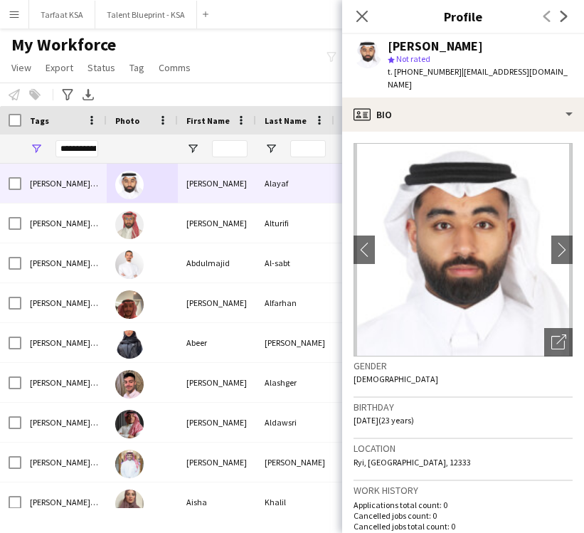  Describe the element at coordinates (129, 225) in the screenshot. I see `img: Abdullah Alturifi` at that location.